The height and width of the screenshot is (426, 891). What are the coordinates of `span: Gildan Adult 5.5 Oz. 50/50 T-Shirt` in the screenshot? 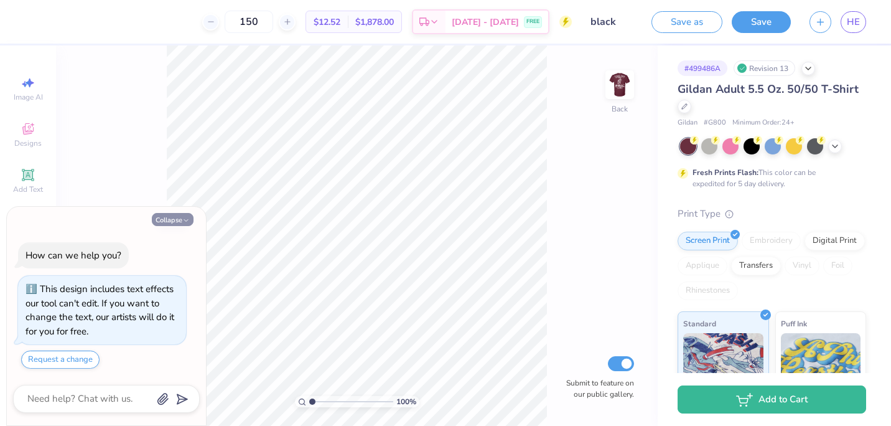 It's located at (768, 89).